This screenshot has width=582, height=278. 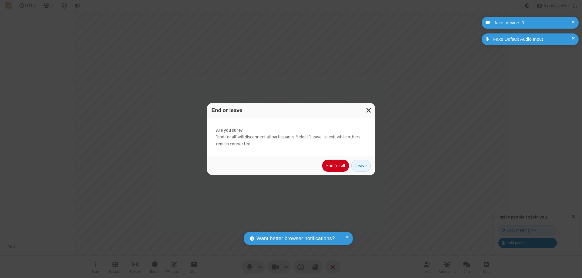 I want to click on div: fake_device_0, so click(x=533, y=23).